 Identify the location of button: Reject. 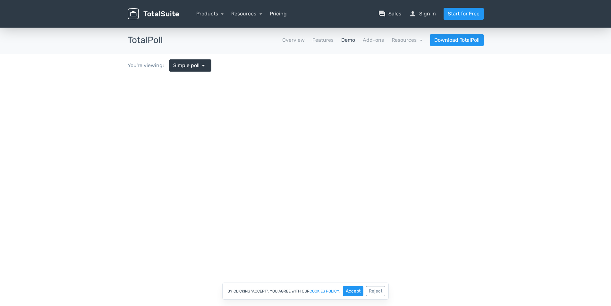
(376, 291).